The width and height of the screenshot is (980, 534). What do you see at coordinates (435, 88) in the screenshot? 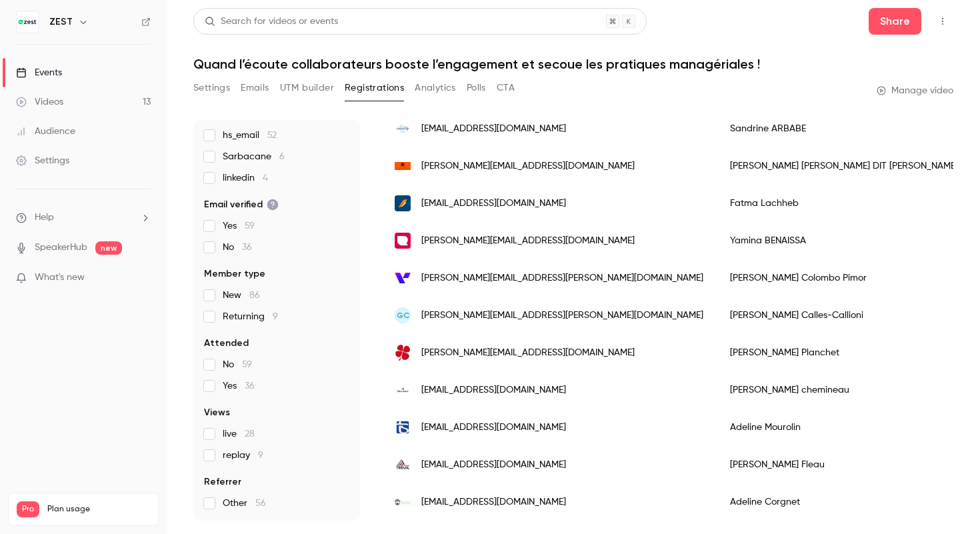
I see `button: Analytics` at bounding box center [435, 88].